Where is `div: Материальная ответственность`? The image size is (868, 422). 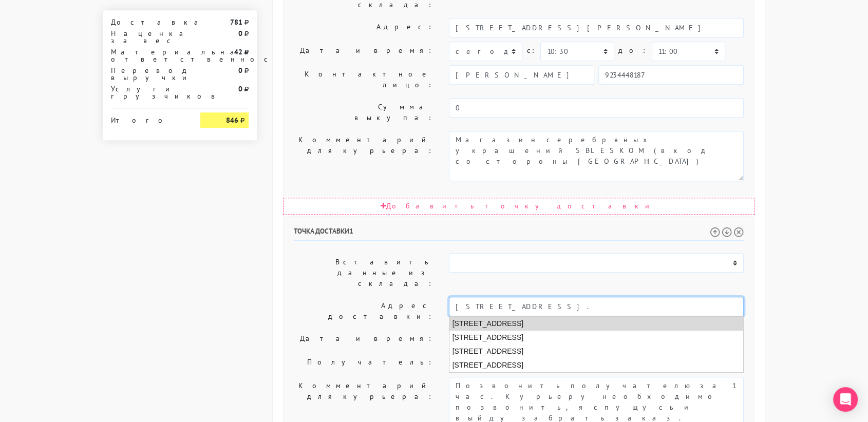 div: Материальная ответственность is located at coordinates (148, 56).